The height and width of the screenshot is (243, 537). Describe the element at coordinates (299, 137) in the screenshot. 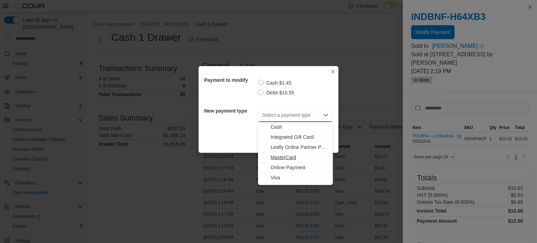

I see `span: Integrated Gift Card` at that location.